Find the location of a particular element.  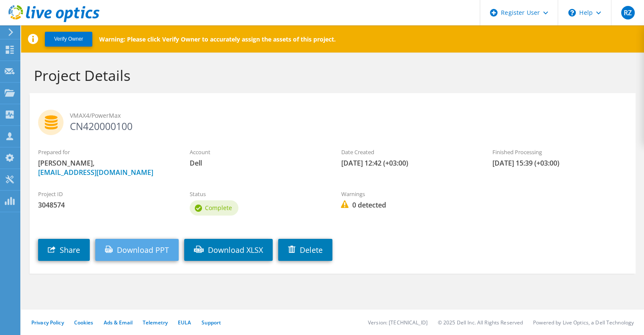

span: RZ is located at coordinates (628, 13).